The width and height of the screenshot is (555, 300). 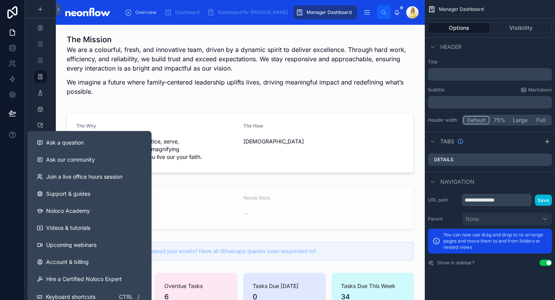 I want to click on button: None, so click(x=507, y=219).